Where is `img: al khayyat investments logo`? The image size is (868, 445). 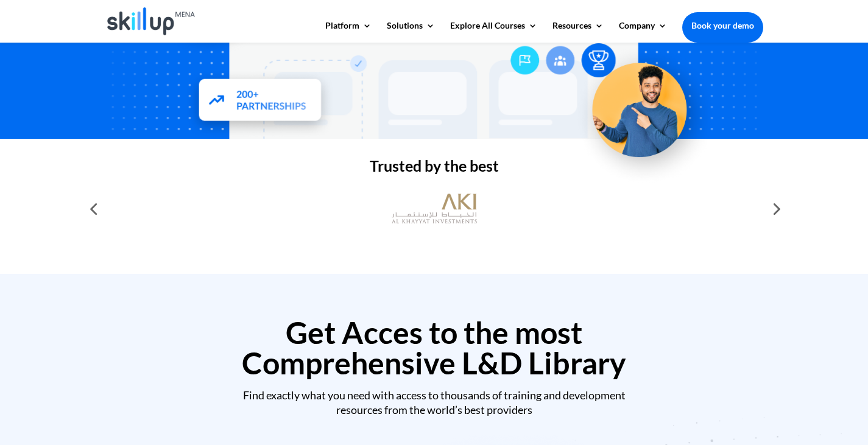 img: al khayyat investments logo is located at coordinates (434, 208).